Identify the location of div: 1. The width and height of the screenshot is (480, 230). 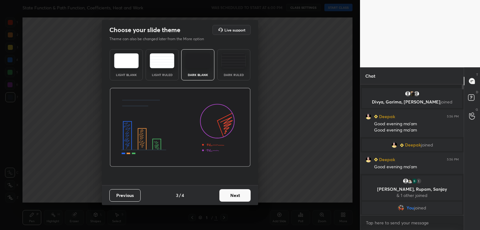
(418, 181).